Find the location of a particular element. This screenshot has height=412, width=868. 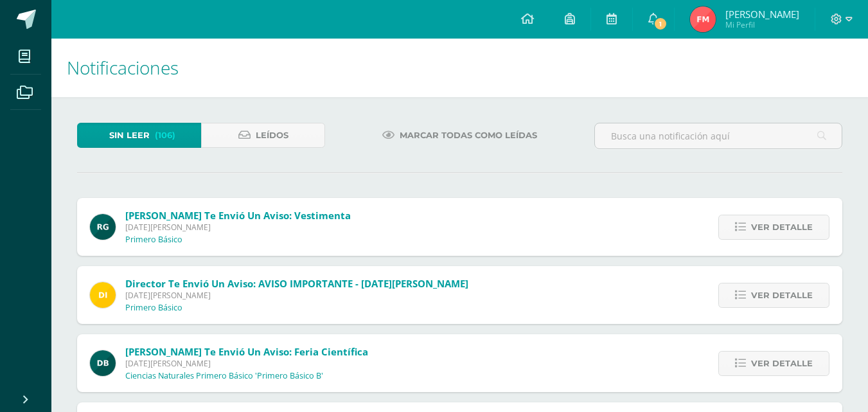

span: 1 is located at coordinates (661, 24).